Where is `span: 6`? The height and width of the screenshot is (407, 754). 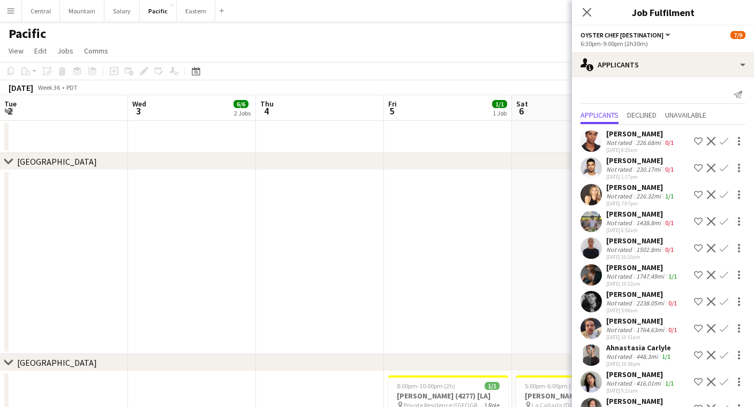 span: 6 is located at coordinates (521, 111).